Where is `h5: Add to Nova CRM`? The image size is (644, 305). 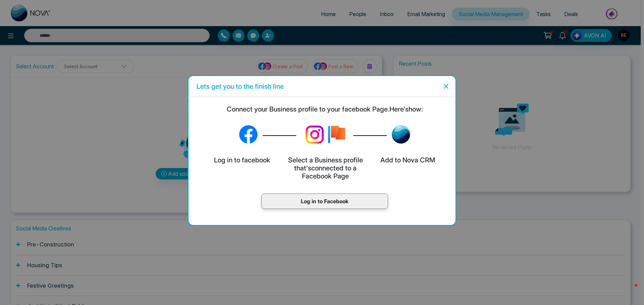
h5: Add to Nova CRM is located at coordinates (408, 160).